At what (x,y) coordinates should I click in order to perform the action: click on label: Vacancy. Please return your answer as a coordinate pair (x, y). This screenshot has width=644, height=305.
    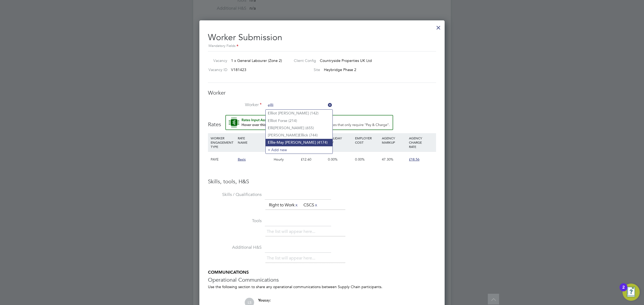
    Looking at the image, I should click on (217, 61).